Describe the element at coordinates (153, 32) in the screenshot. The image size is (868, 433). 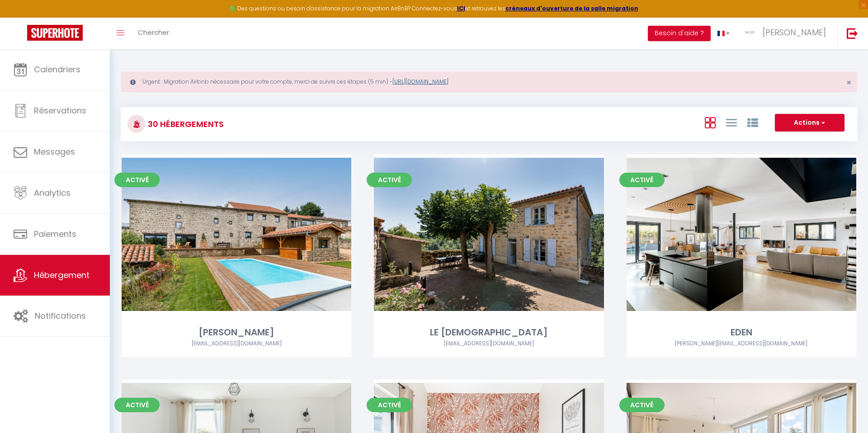
I see `span: Chercher` at that location.